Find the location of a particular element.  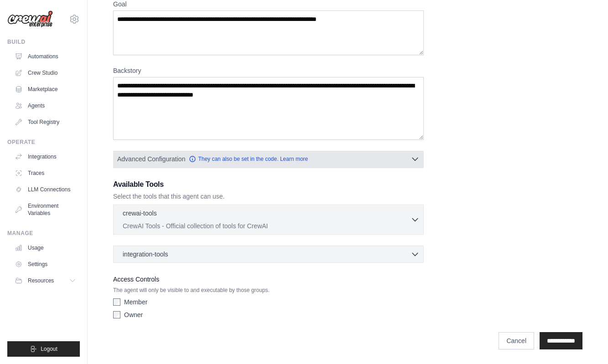

span: Resources is located at coordinates (41, 281).